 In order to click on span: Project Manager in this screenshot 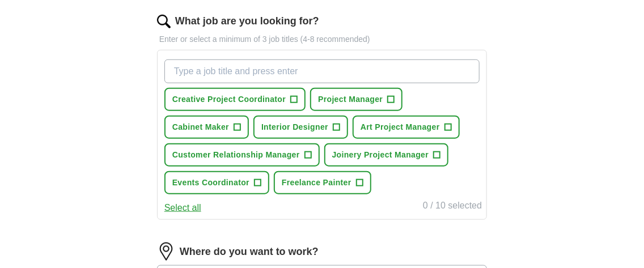, I will do `click(350, 100)`.